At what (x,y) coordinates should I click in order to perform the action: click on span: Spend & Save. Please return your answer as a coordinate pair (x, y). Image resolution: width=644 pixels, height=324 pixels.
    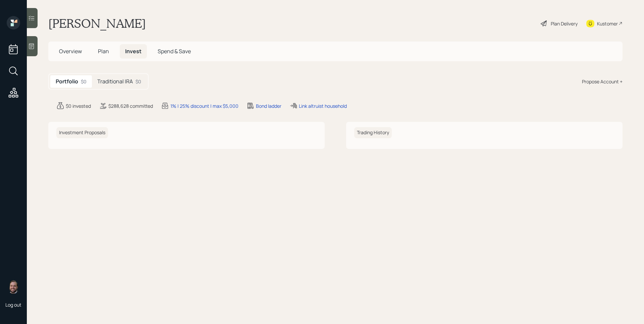
    Looking at the image, I should click on (174, 51).